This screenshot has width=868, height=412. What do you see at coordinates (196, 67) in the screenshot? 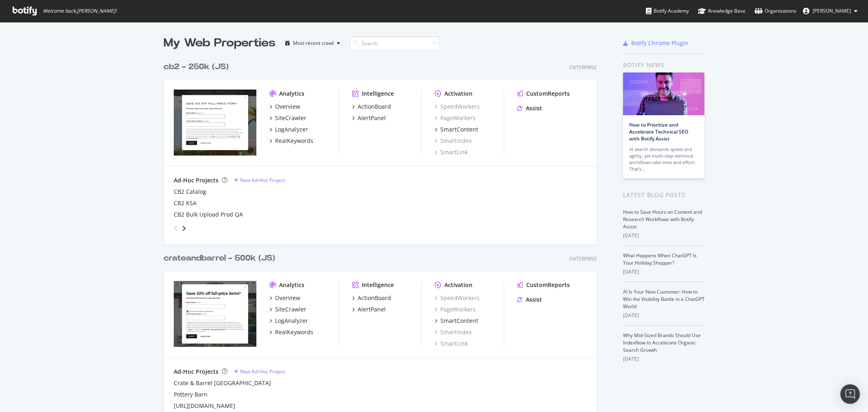
I see `div: cb2 - 250k (JS)` at bounding box center [196, 67].